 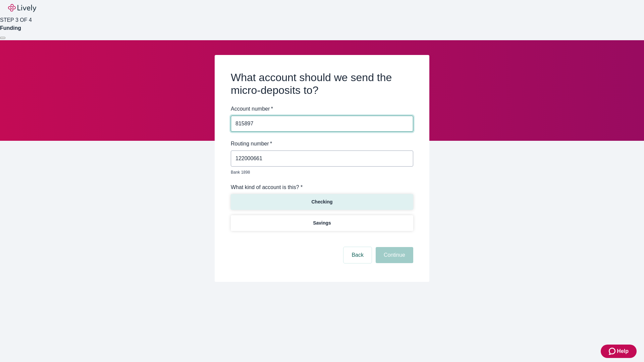 I want to click on label: What kind of account is this? *, so click(x=267, y=188).